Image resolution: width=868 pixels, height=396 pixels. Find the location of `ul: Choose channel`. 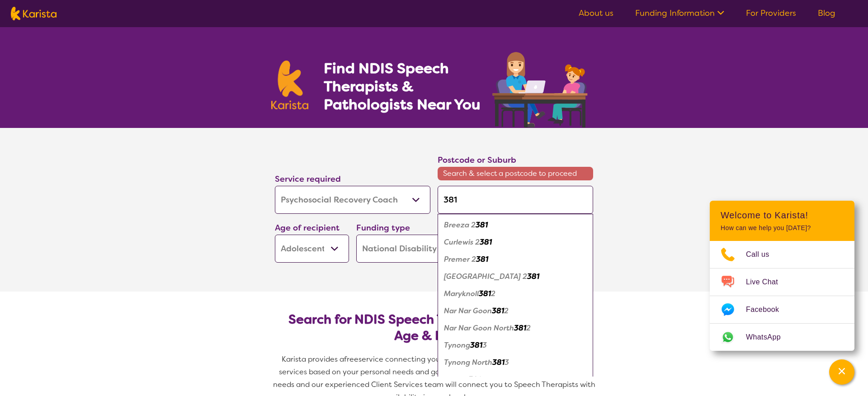

ul: Choose channel is located at coordinates (782, 295).